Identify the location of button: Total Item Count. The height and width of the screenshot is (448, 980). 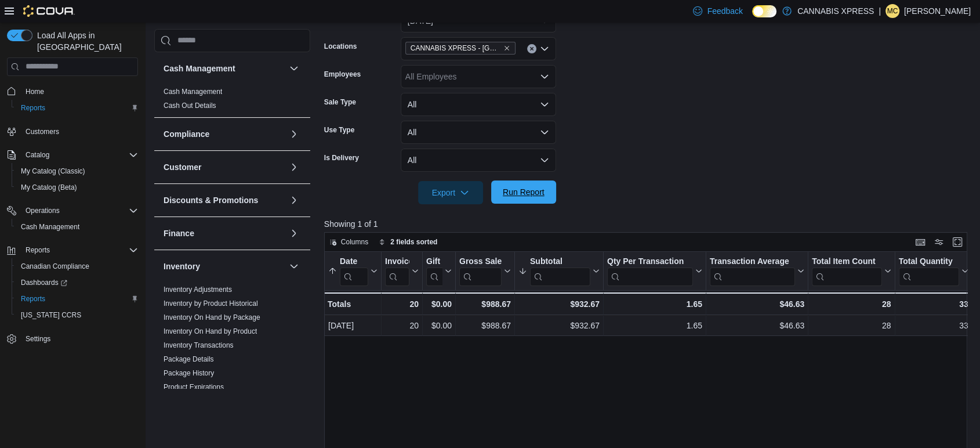
(852, 270).